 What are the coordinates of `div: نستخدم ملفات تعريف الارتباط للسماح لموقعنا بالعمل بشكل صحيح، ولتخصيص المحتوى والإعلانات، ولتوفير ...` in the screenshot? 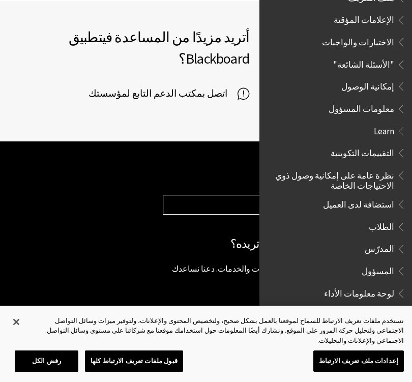 It's located at (217, 330).